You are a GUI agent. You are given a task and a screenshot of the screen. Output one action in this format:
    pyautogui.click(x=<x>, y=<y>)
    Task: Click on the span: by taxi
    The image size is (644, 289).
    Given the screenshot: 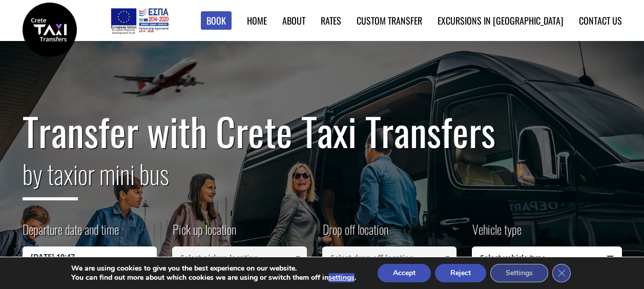 What is the action you would take?
    pyautogui.click(x=50, y=177)
    